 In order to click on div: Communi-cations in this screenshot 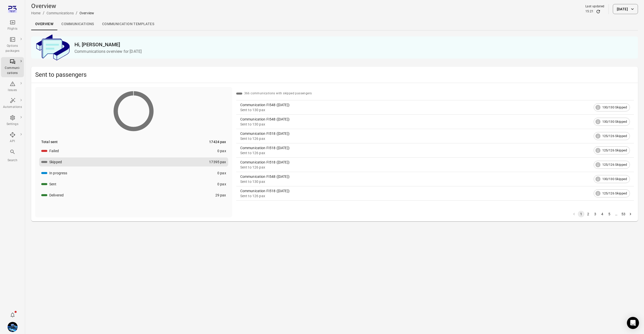, I will do `click(12, 71)`.